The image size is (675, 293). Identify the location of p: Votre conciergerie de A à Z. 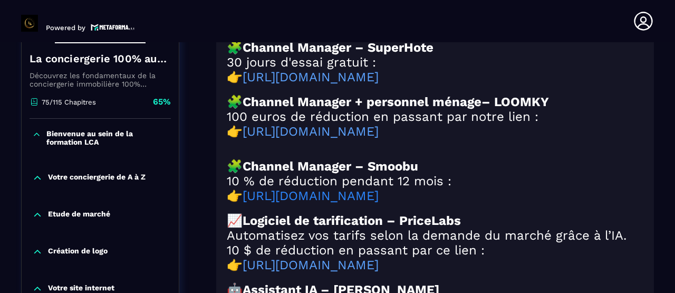
(97, 178).